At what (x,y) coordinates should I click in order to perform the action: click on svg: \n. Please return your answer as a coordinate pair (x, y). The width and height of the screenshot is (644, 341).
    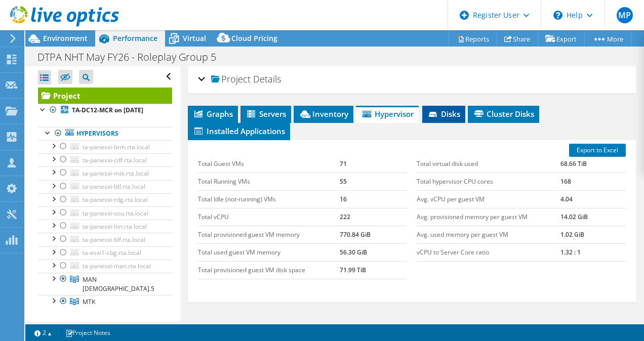
    Looking at the image, I should click on (559, 15).